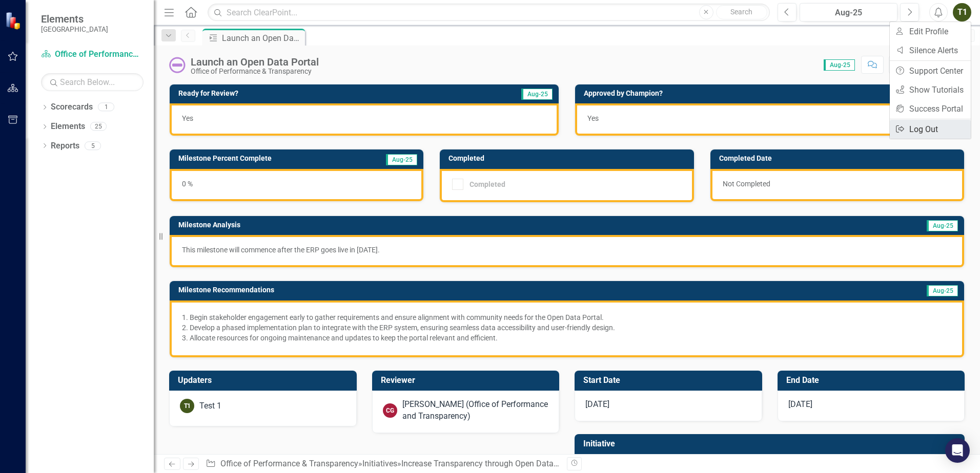 The image size is (980, 473). Describe the element at coordinates (930, 31) in the screenshot. I see `a: Edit Profile` at that location.